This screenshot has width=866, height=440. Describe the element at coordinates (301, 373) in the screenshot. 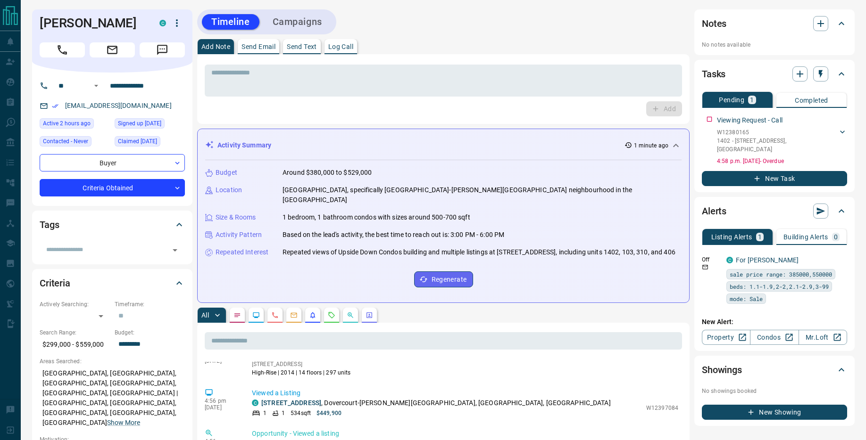

I see `p: High-Rise | 2014 | 14 floors | 297 units` at that location.